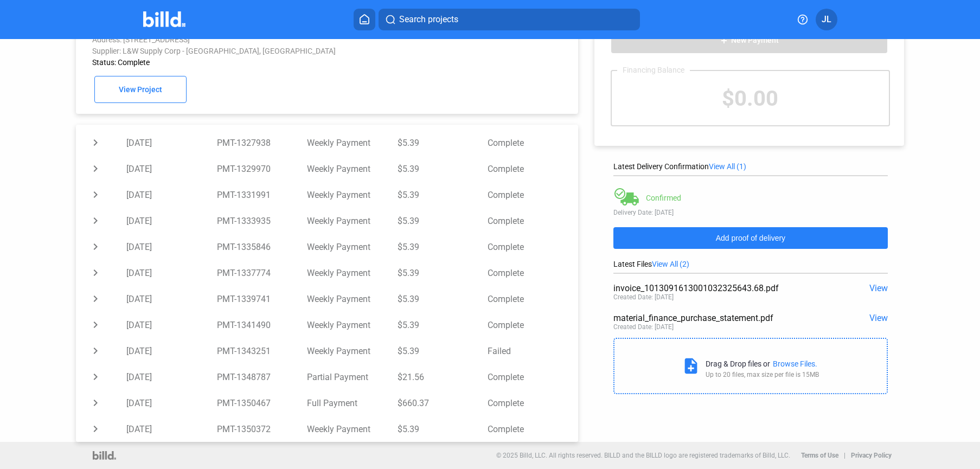  What do you see at coordinates (429, 19) in the screenshot?
I see `span: Search projects` at bounding box center [429, 19].